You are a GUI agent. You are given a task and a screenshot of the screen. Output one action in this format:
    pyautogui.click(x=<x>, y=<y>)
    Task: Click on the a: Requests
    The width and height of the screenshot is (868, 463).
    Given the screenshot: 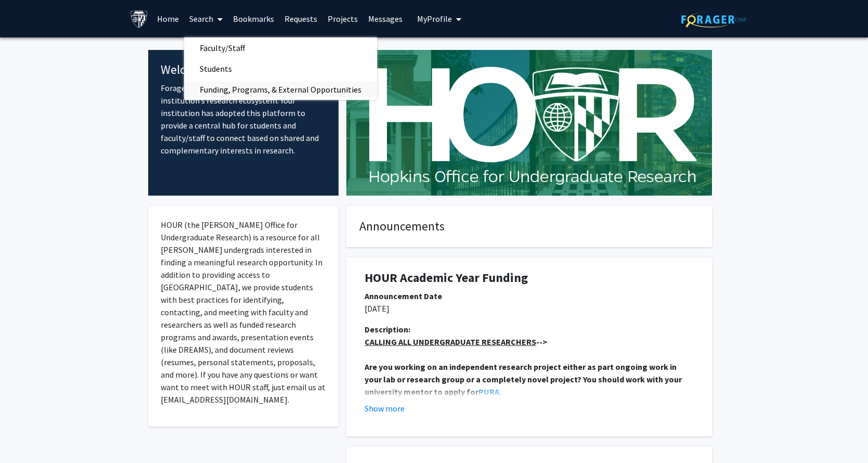 What is the action you would take?
    pyautogui.click(x=301, y=18)
    